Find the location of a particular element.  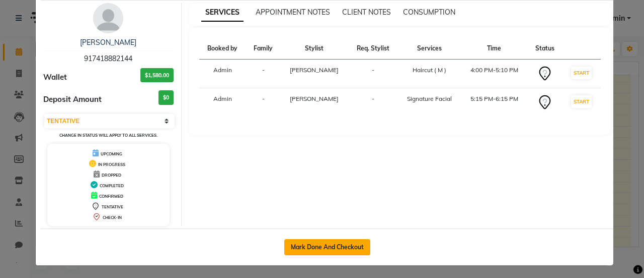

span: 917418882144 is located at coordinates (108, 58).